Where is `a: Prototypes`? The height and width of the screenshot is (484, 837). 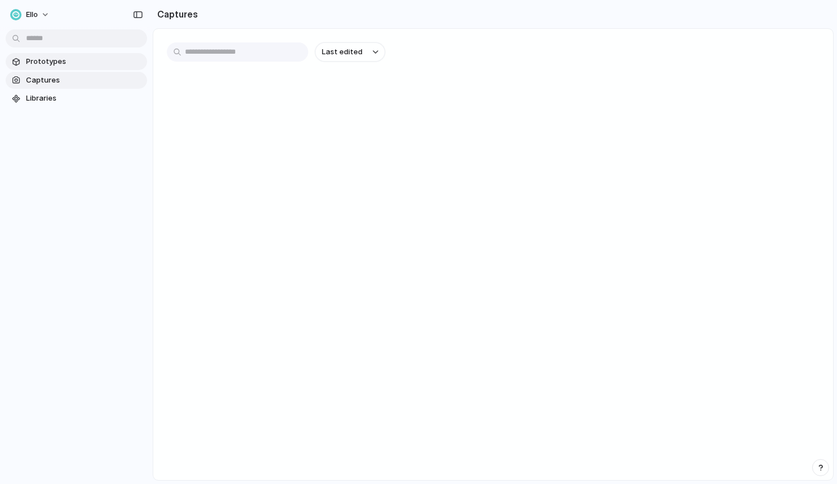 a: Prototypes is located at coordinates (76, 62).